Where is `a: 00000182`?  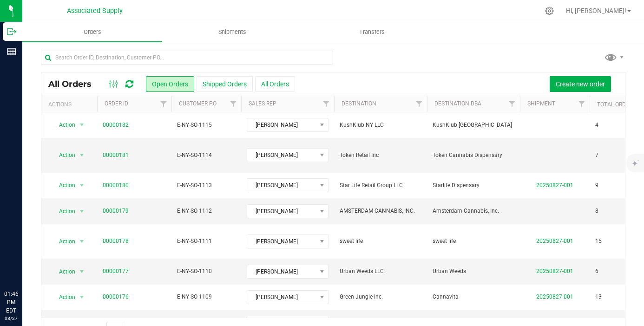
a: 00000182 is located at coordinates (116, 125).